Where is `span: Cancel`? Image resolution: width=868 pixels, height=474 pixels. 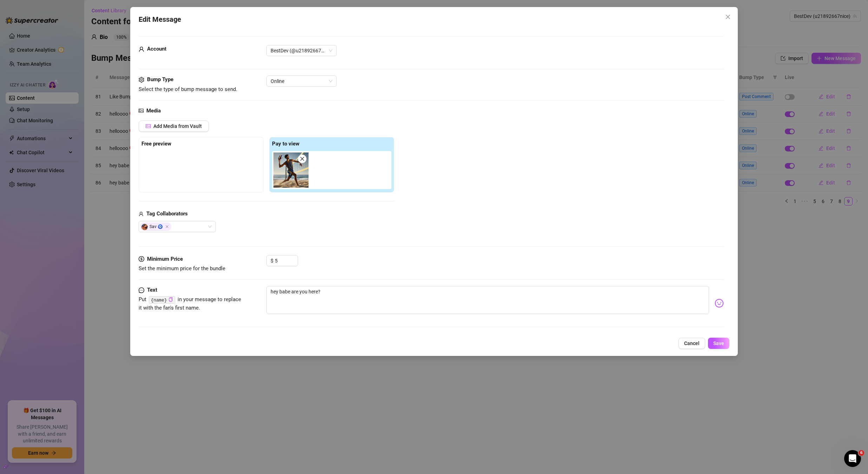
span: Cancel is located at coordinates (692, 343).